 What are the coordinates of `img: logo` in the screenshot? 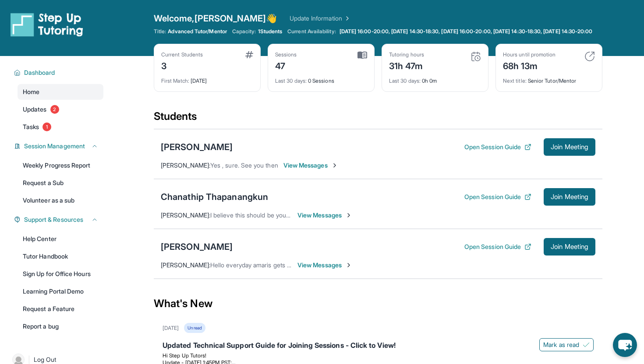 It's located at (47, 25).